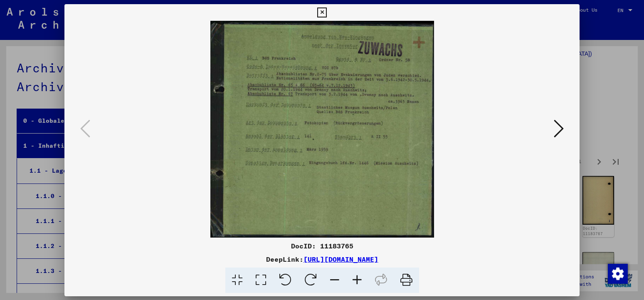 This screenshot has width=644, height=300. What do you see at coordinates (322, 129) in the screenshot?
I see `img: 001.jpg` at bounding box center [322, 129].